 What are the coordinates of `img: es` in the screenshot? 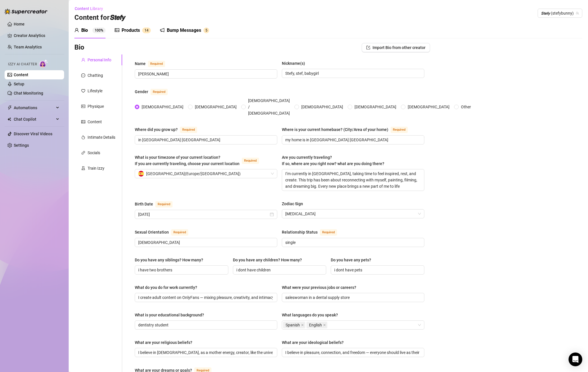 It's located at (141, 173).